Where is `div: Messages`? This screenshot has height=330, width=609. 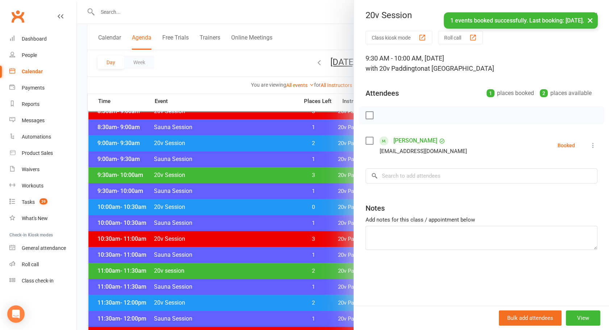 div: Messages is located at coordinates (33, 120).